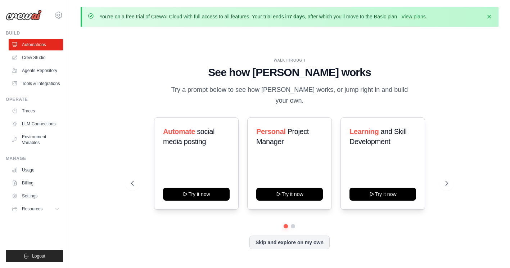  What do you see at coordinates (33, 58) in the screenshot?
I see `font: Crew Studio` at bounding box center [33, 58].